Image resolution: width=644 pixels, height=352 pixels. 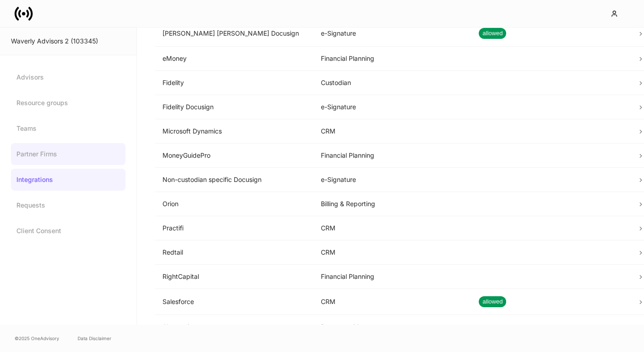 What do you see at coordinates (68, 128) in the screenshot?
I see `a: Teams` at bounding box center [68, 128].